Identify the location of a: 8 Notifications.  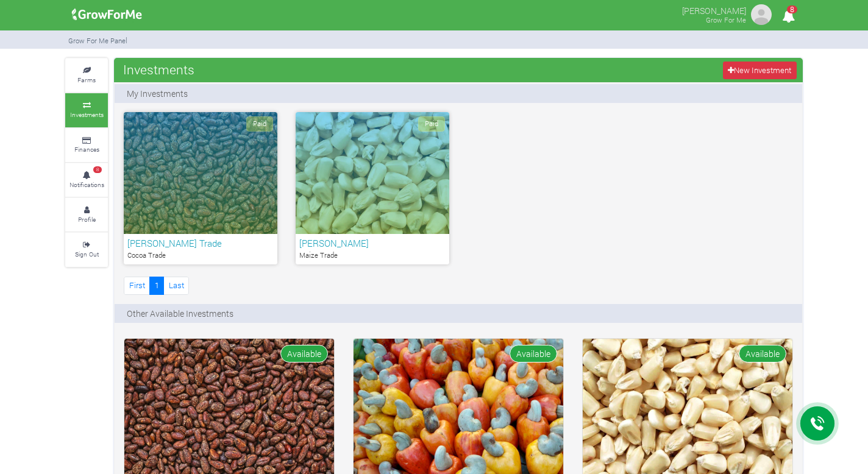
(87, 179).